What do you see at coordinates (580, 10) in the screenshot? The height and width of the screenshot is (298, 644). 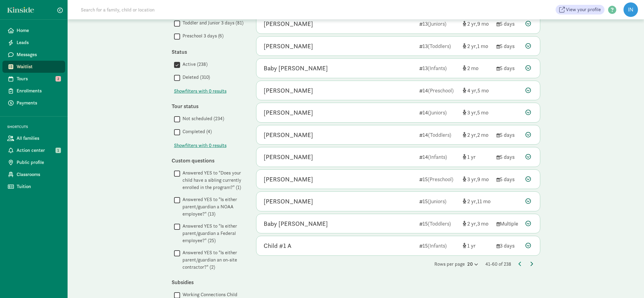 I see `a: View your profile` at bounding box center [580, 10].